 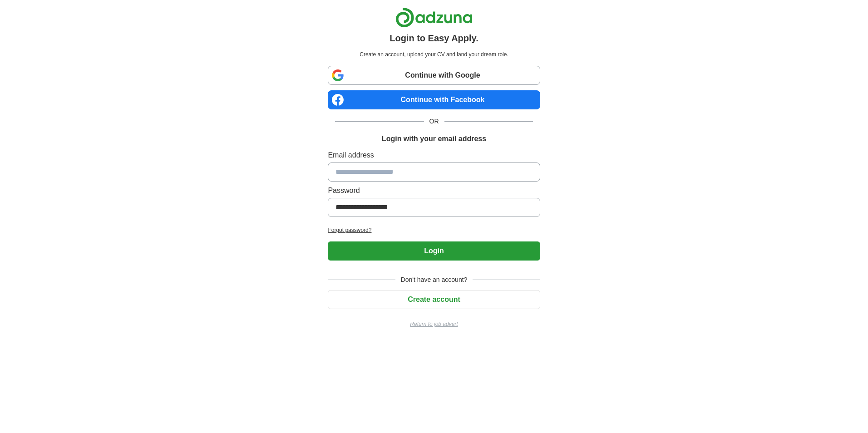 What do you see at coordinates (434, 139) in the screenshot?
I see `h1: Login with your email address` at bounding box center [434, 139].